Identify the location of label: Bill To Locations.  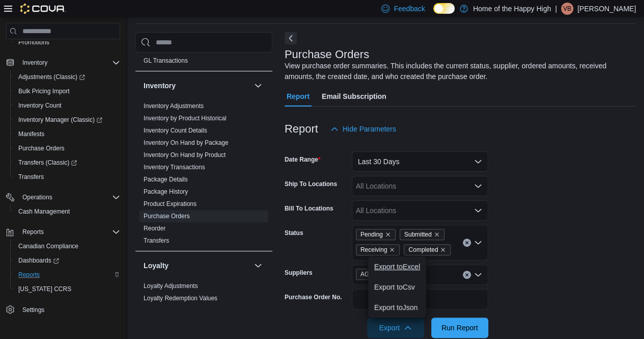
(309, 208).